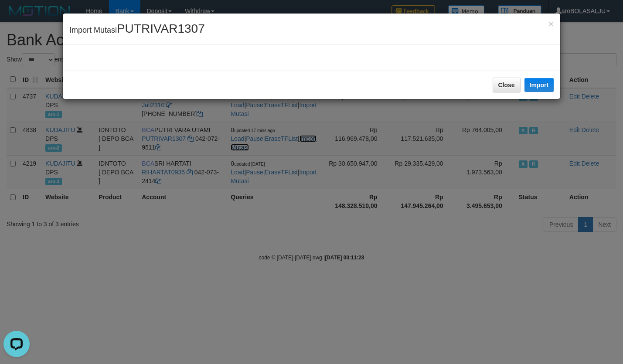  Describe the element at coordinates (539, 85) in the screenshot. I see `button: Import` at that location.